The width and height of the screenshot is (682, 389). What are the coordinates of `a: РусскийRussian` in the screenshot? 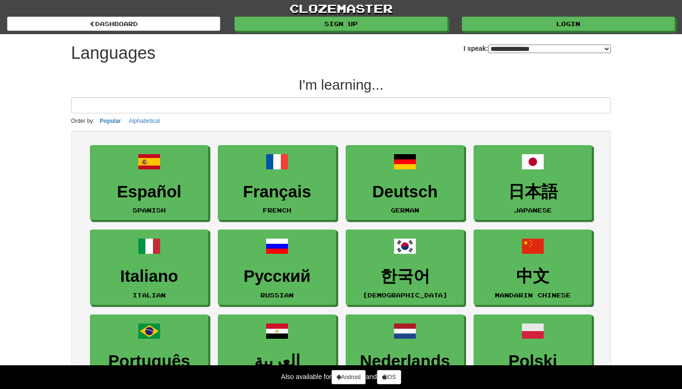 It's located at (277, 267).